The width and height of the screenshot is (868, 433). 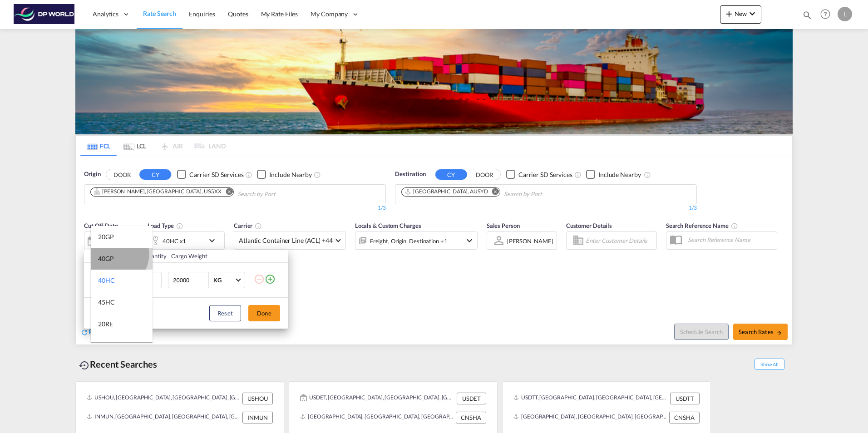 What do you see at coordinates (106, 281) in the screenshot?
I see `div: 40HC` at bounding box center [106, 281].